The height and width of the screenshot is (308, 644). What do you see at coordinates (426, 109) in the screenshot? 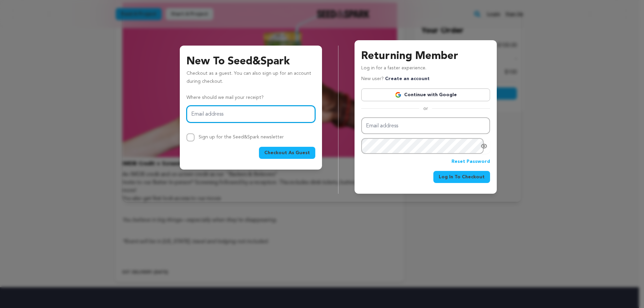
I see `span: or` at bounding box center [426, 109].